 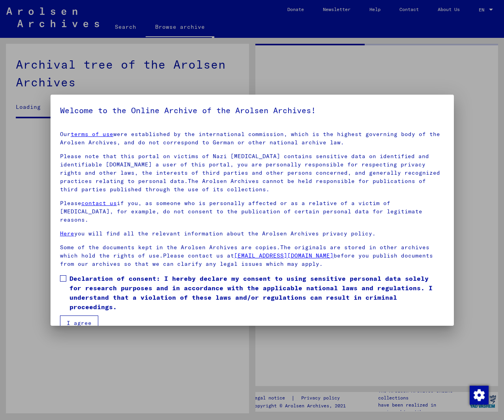 I want to click on a: Here, so click(x=67, y=233).